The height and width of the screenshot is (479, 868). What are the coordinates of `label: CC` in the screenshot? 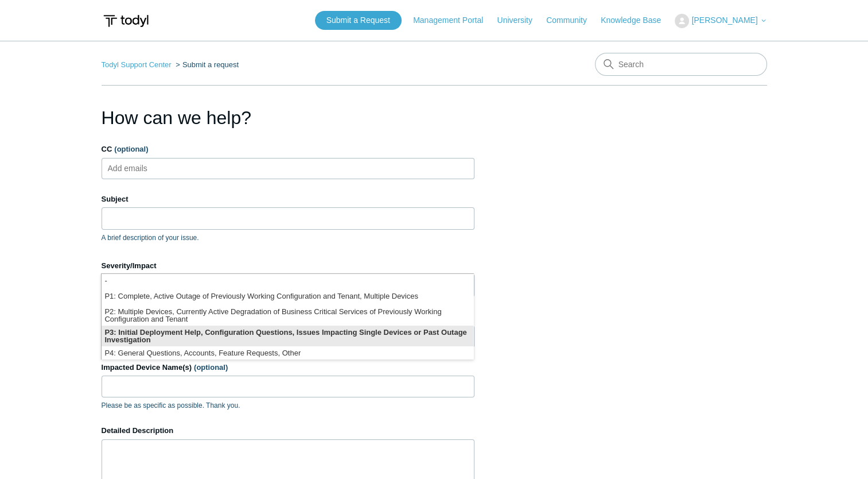 It's located at (288, 150).